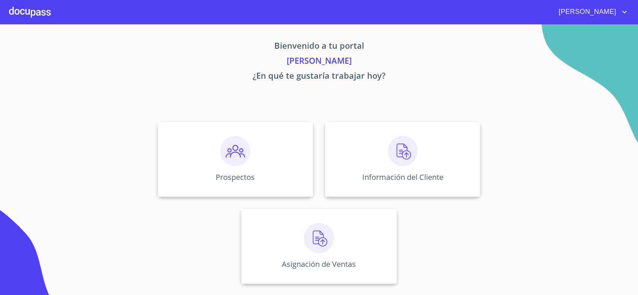 The width and height of the screenshot is (638, 295). Describe the element at coordinates (235, 151) in the screenshot. I see `img: prospectos.png` at that location.